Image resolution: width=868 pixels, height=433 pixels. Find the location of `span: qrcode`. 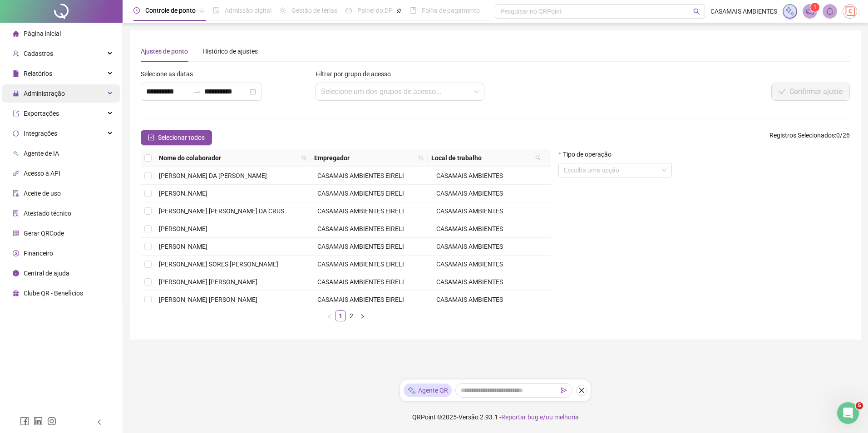

span: qrcode is located at coordinates (16, 233).